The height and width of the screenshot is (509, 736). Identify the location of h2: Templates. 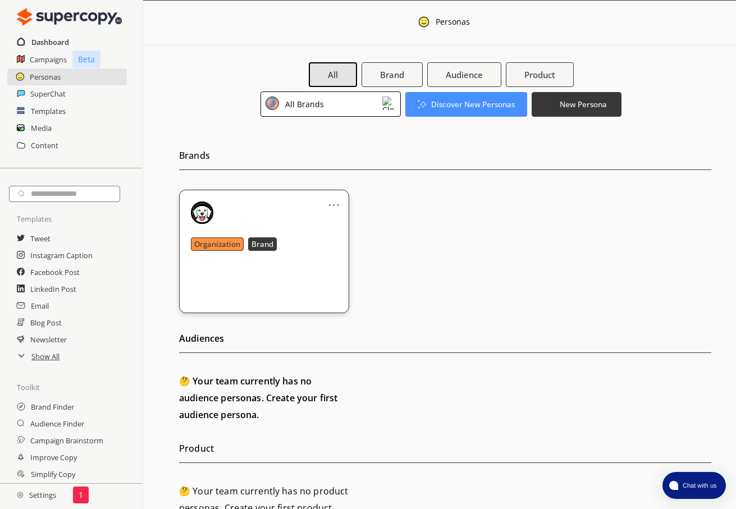
(48, 111).